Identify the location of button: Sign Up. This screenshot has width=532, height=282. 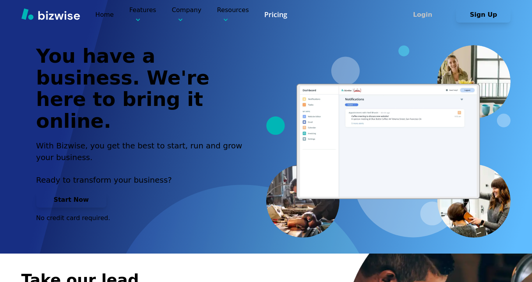
(483, 15).